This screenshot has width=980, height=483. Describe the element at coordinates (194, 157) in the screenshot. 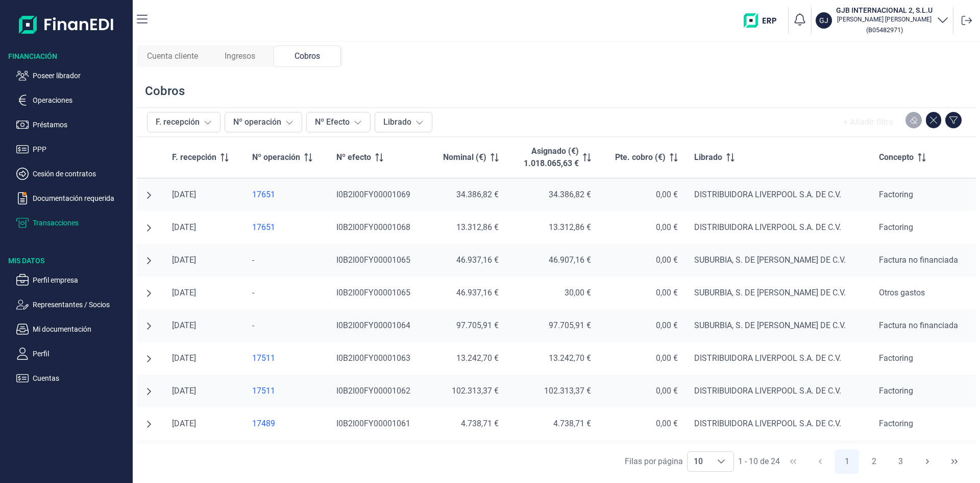

I see `span: F. recepción` at that location.